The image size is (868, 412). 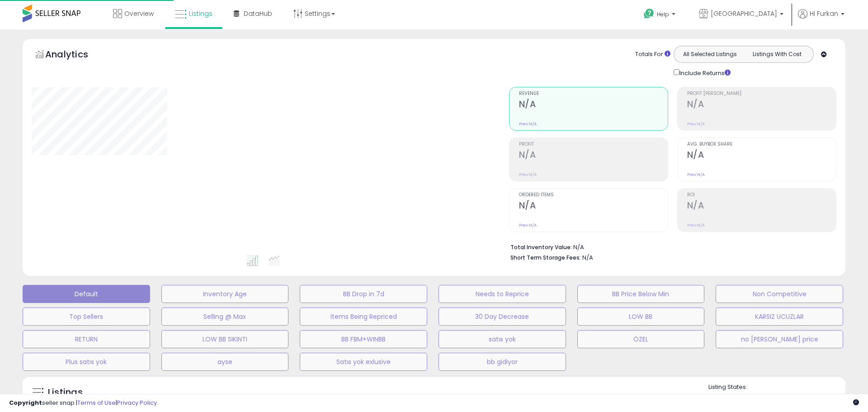 I want to click on i: Get Help, so click(x=649, y=13).